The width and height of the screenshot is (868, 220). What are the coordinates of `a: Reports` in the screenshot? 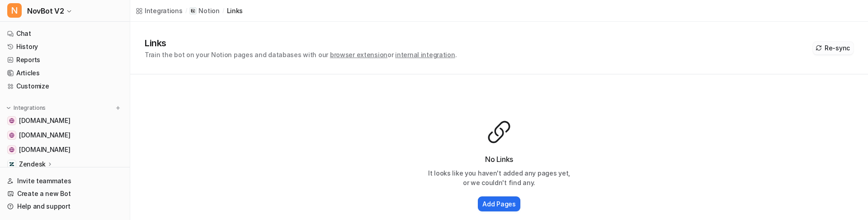 It's located at (65, 59).